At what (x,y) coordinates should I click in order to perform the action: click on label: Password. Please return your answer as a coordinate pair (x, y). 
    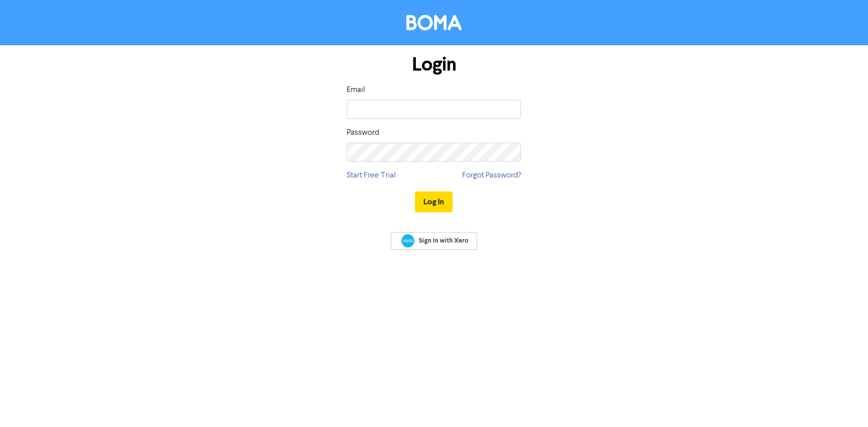
    Looking at the image, I should click on (363, 133).